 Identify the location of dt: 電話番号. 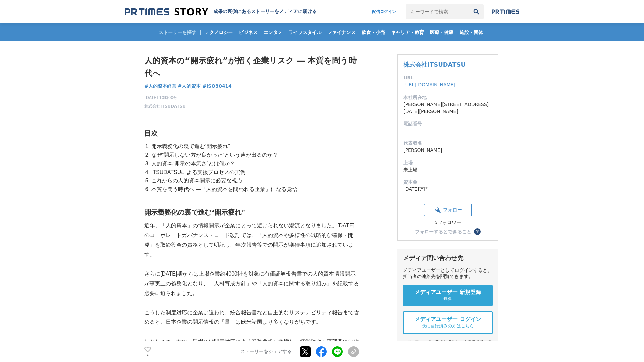
(448, 124).